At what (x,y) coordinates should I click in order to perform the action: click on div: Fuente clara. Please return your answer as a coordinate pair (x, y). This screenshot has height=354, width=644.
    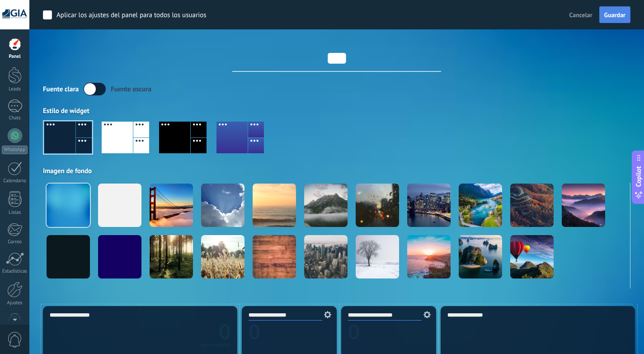
    Looking at the image, I should click on (60, 89).